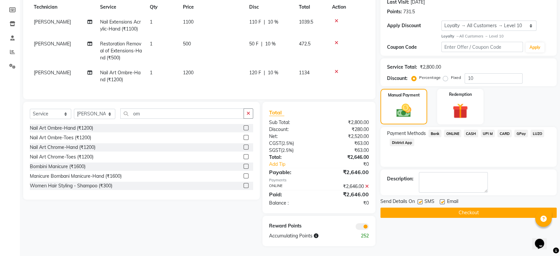 Image resolution: width=560 pixels, height=256 pixels. What do you see at coordinates (305, 236) in the screenshot?
I see `div: Accumulating Points` at bounding box center [305, 236].